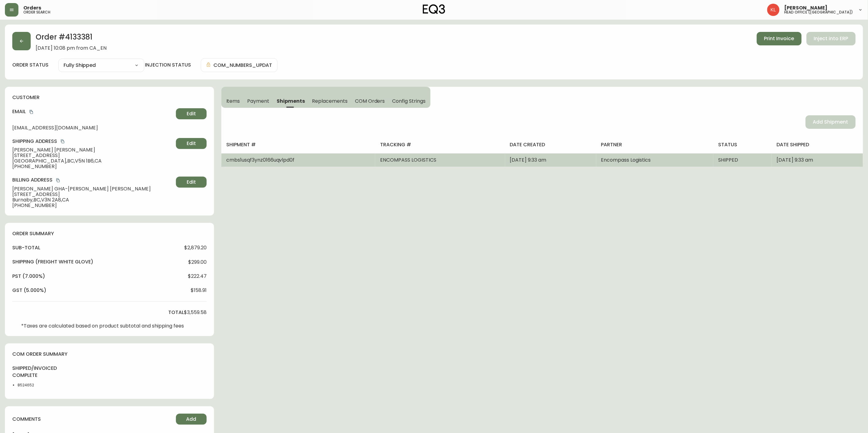  Describe the element at coordinates (551, 145) in the screenshot. I see `h4: date created` at that location.